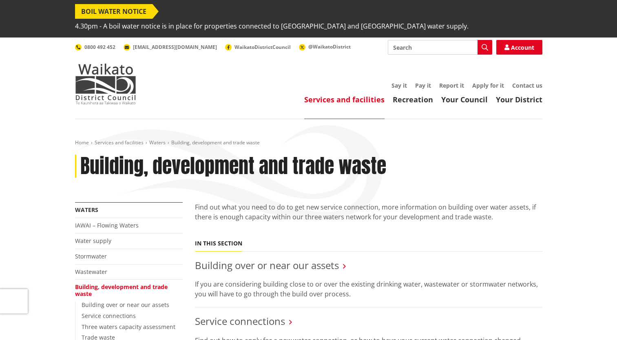  Describe the element at coordinates (519, 47) in the screenshot. I see `a: Account` at that location.